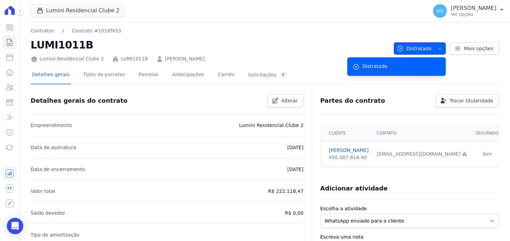 This screenshot has height=241, width=510. I want to click on p: Valor total, so click(43, 191).